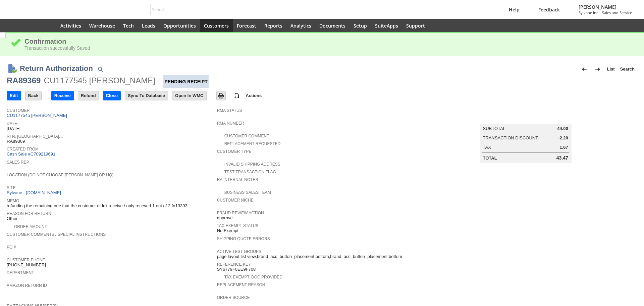 The image size is (644, 306). Describe the element at coordinates (301, 25) in the screenshot. I see `span: Analytics` at that location.